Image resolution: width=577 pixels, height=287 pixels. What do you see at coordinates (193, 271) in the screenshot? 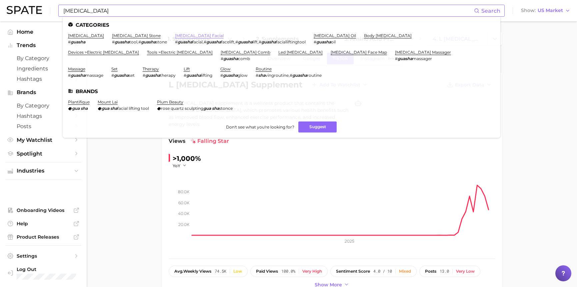
I see `span: weekly views` at bounding box center [193, 271].